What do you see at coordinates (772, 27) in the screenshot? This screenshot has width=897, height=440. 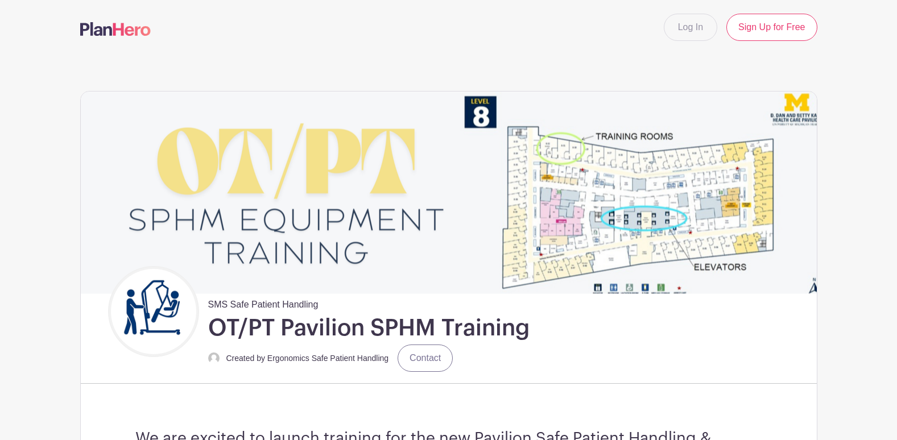 I see `a: Sign Up for Free` at bounding box center [772, 27].